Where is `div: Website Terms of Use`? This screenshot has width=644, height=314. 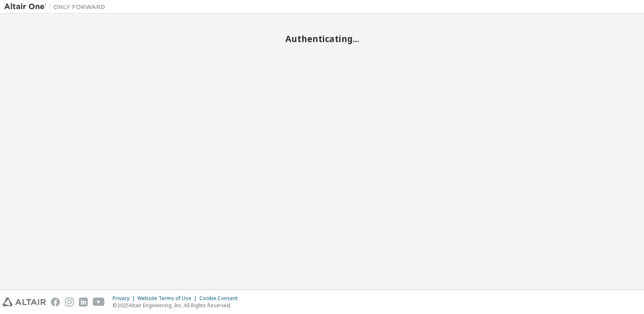 div: Website Terms of Use is located at coordinates (168, 299).